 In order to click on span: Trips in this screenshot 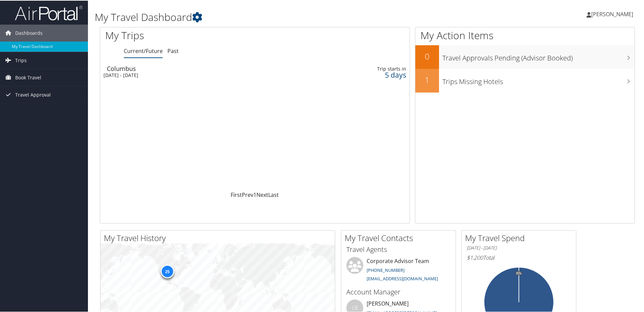, I will do `click(21, 59)`.